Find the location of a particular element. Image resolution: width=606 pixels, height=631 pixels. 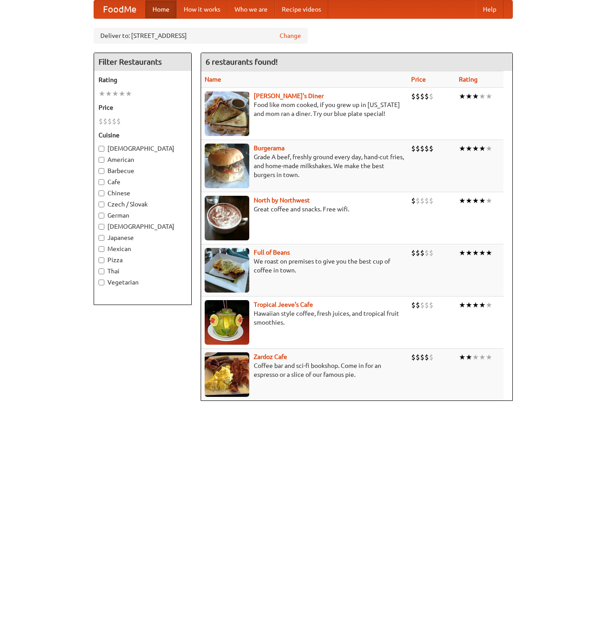

p: Great coffee and snacks. Free wifi. is located at coordinates (304, 209).